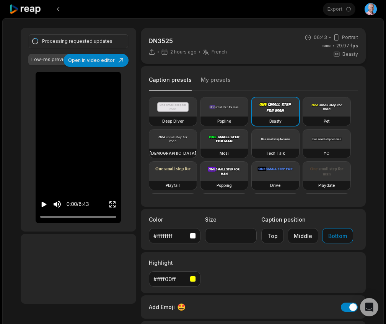 The width and height of the screenshot is (386, 324). What do you see at coordinates (350, 54) in the screenshot?
I see `span: Beasty` at bounding box center [350, 54].